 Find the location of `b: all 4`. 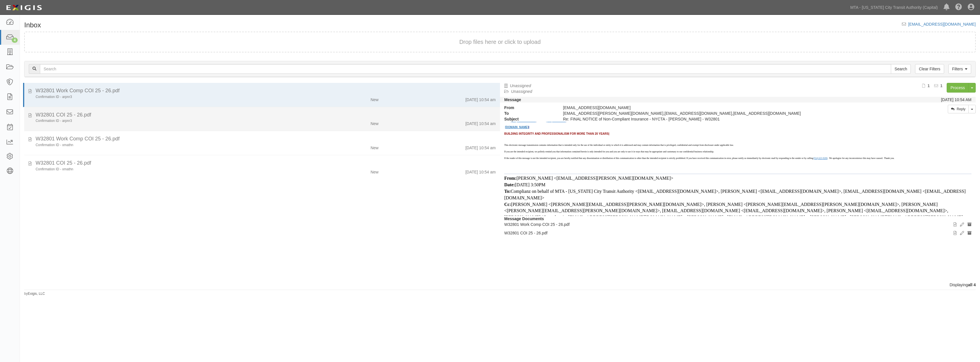

b: all 4 is located at coordinates (971, 285).